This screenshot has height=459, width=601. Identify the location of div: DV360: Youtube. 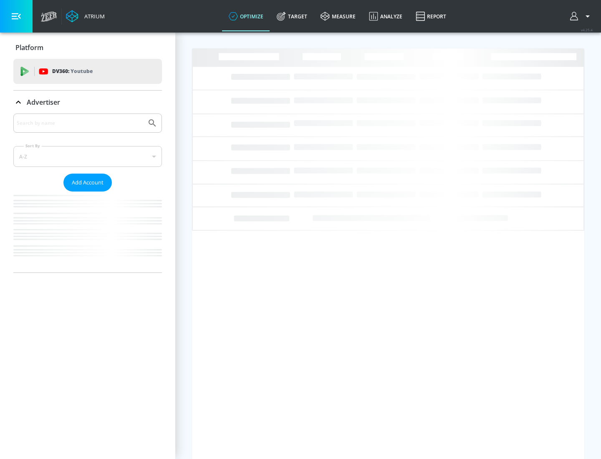
(88, 71).